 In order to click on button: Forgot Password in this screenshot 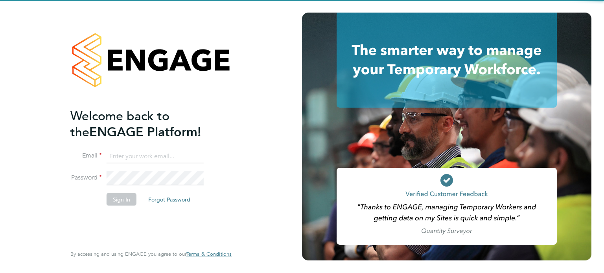, I will do `click(169, 200)`.